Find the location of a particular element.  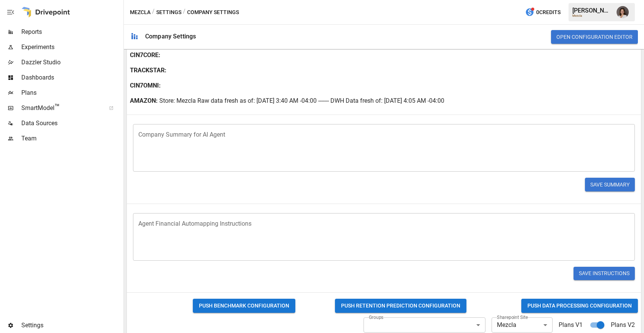

span: Settings is located at coordinates (72, 326).